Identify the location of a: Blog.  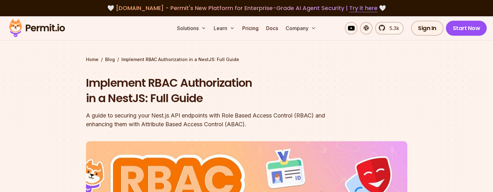
(110, 60).